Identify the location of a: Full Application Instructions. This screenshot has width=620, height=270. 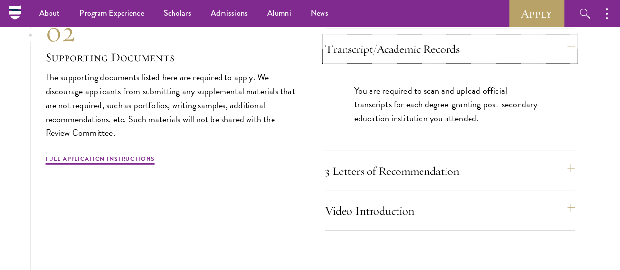
(100, 160).